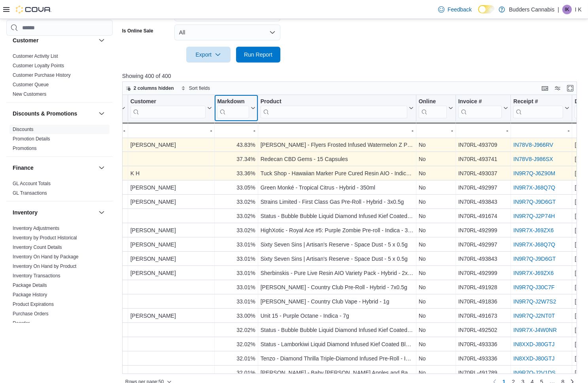  Describe the element at coordinates (29, 94) in the screenshot. I see `a: New Customers` at that location.